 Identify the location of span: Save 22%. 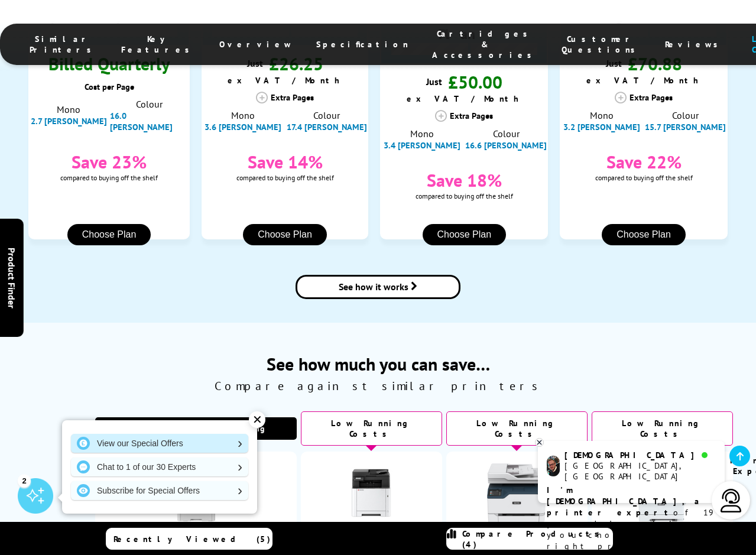
(644, 161).